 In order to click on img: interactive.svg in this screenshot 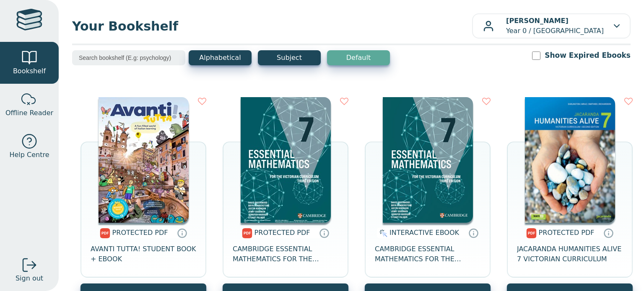, I will do `click(382, 233)`.